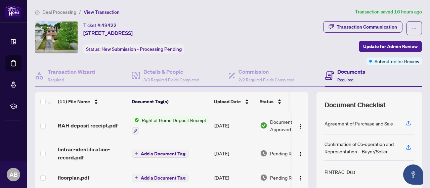 This screenshot has height=188, width=430. What do you see at coordinates (390, 46) in the screenshot?
I see `span: Update for Admin Review` at bounding box center [390, 46].